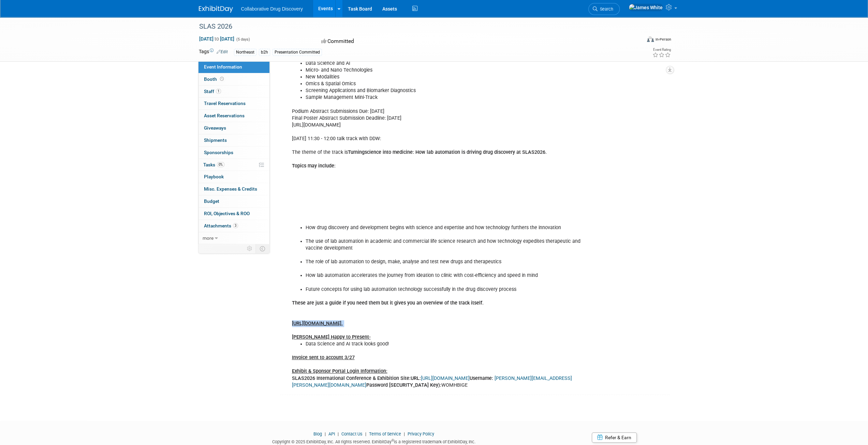  I want to click on span: Misc. Expenses & Credits, so click(231, 189).